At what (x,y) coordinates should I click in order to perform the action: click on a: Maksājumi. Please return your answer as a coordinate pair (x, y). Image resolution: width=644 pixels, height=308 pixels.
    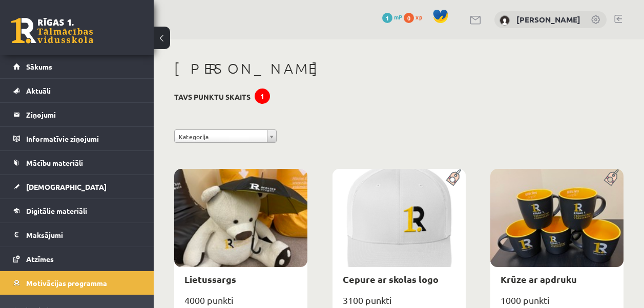
    Looking at the image, I should click on (77, 235).